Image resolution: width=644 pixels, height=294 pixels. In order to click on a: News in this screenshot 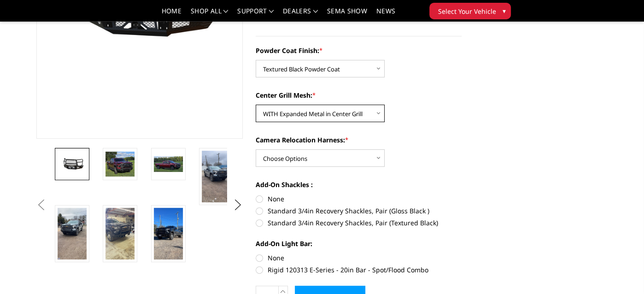, I will do `click(386, 14)`.